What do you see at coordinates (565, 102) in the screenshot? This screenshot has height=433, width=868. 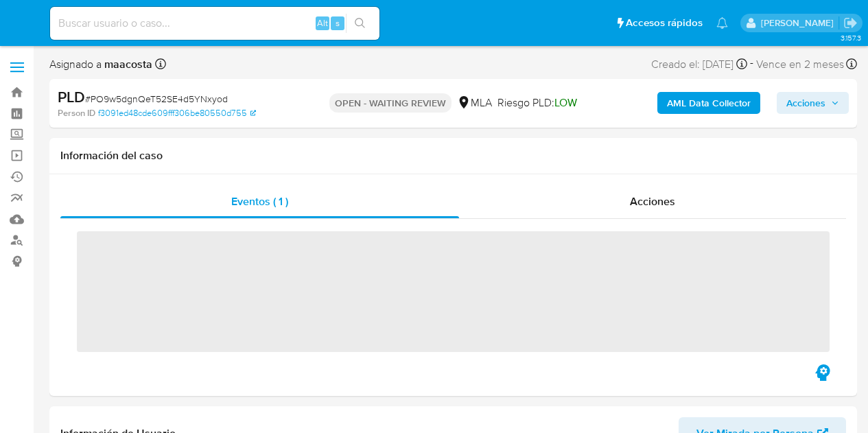 I see `span: LOW` at bounding box center [565, 102].